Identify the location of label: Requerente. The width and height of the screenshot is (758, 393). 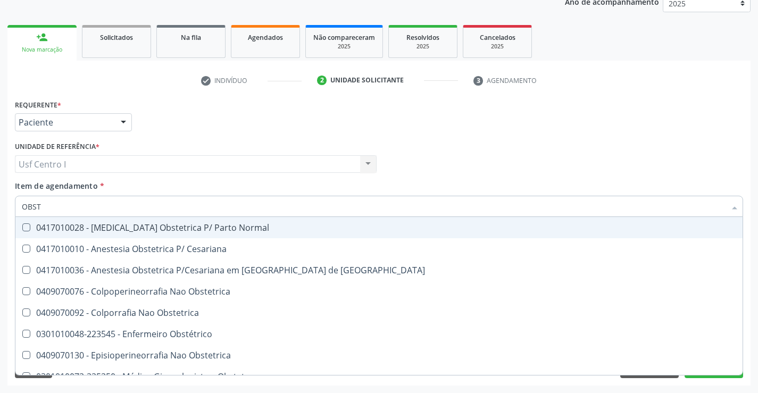
(38, 105).